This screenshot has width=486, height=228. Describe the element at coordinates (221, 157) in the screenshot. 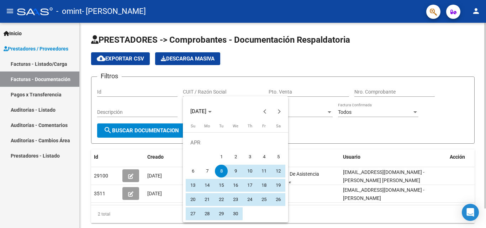

I see `span: 1` at that location.